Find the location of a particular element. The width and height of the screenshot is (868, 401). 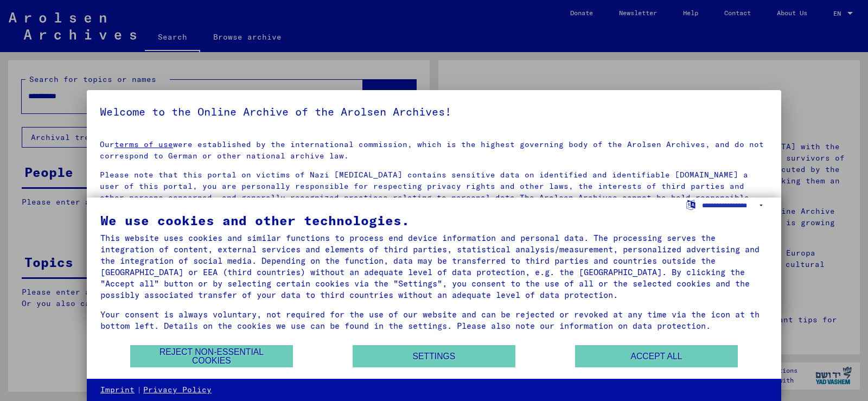

div: We use cookies and other technologies. is located at coordinates (434, 221).